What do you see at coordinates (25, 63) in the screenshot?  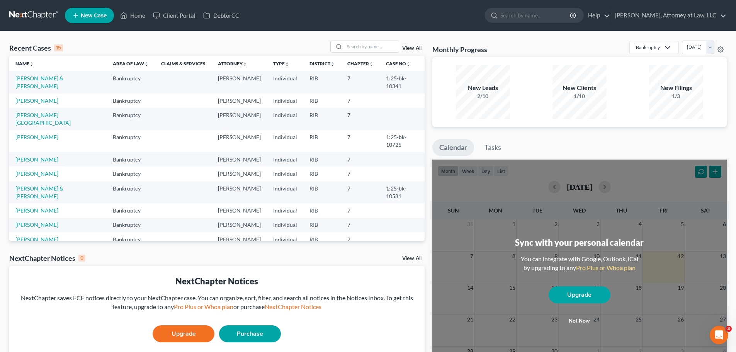 I see `a: Nameunfold_more` at bounding box center [25, 63].